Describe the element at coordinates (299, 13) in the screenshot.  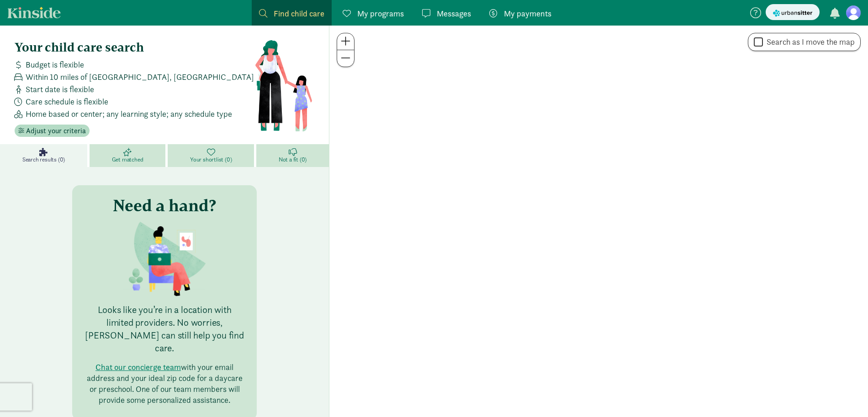
I see `span: Find child care` at that location.